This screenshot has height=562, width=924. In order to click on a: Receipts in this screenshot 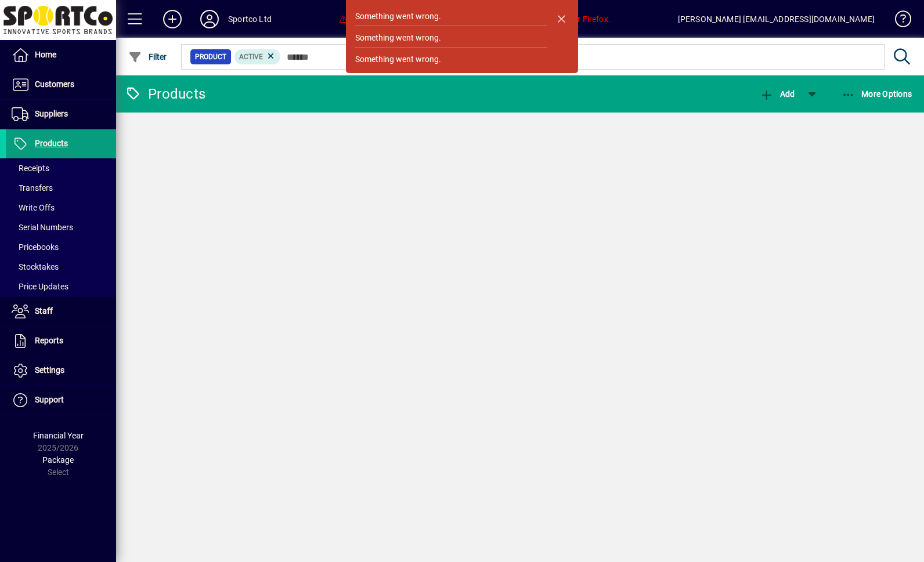, I will do `click(61, 168)`.